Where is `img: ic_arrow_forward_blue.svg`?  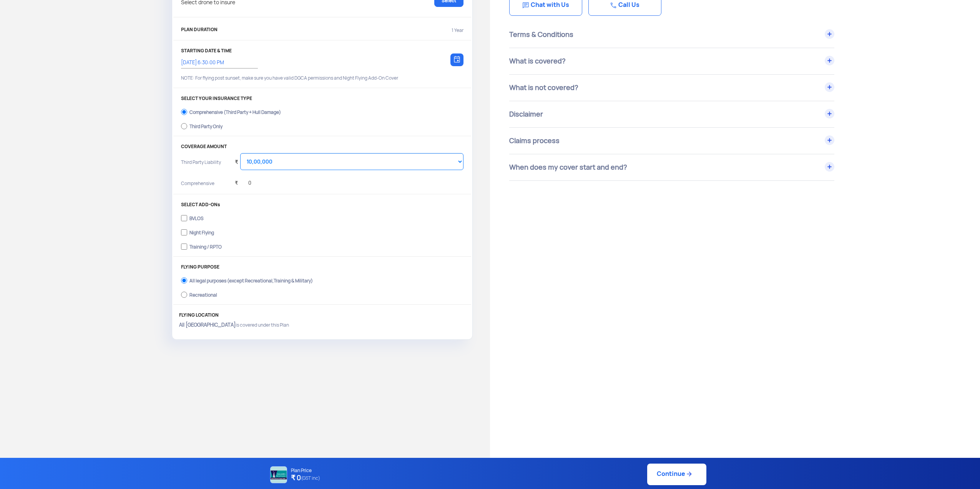 img: ic_arrow_forward_blue.svg is located at coordinates (689, 474).